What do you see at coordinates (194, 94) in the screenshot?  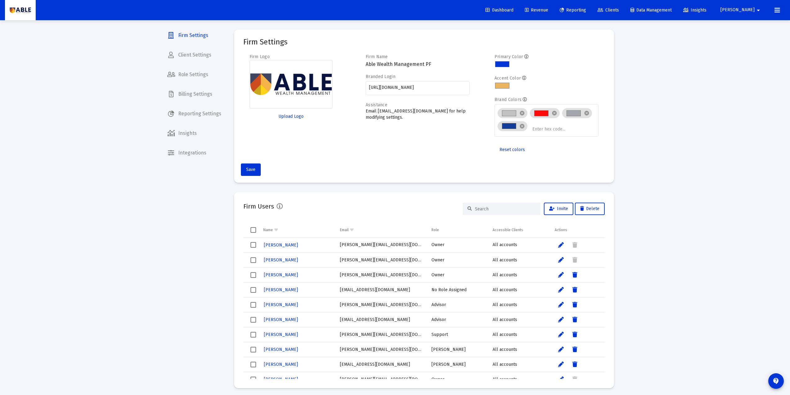 I see `span: Billing Settings` at bounding box center [194, 94].